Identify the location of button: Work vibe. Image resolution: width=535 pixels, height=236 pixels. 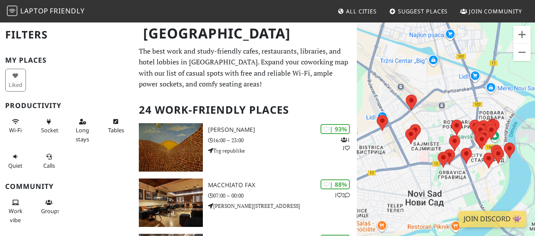
(16, 211).